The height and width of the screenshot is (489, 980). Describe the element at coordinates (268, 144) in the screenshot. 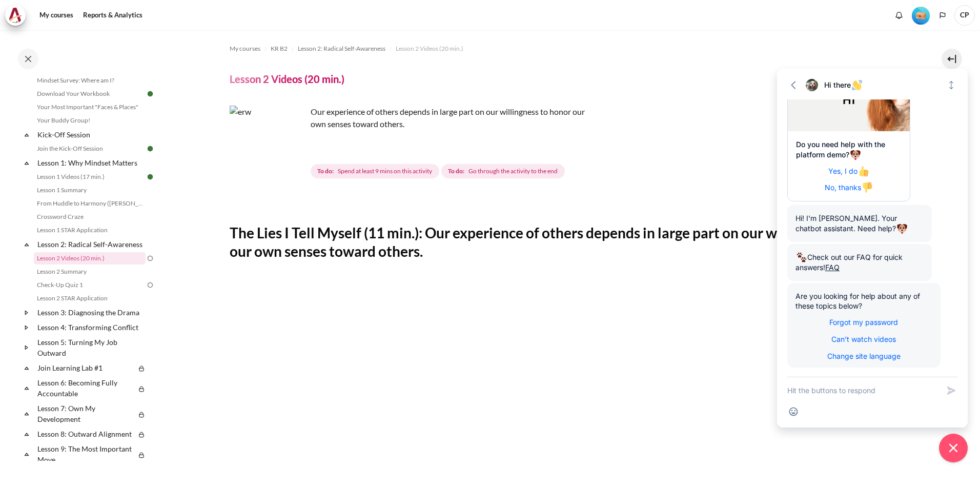

I see `img: erw` at that location.